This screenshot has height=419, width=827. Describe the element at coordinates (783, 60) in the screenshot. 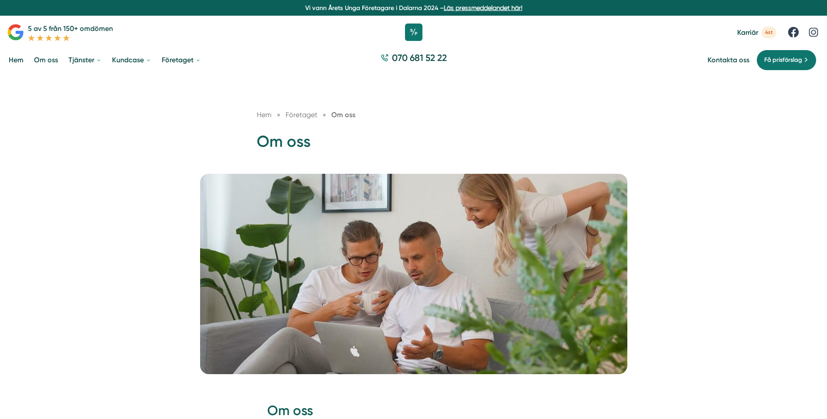

I see `span: Få prisförslag` at that location.